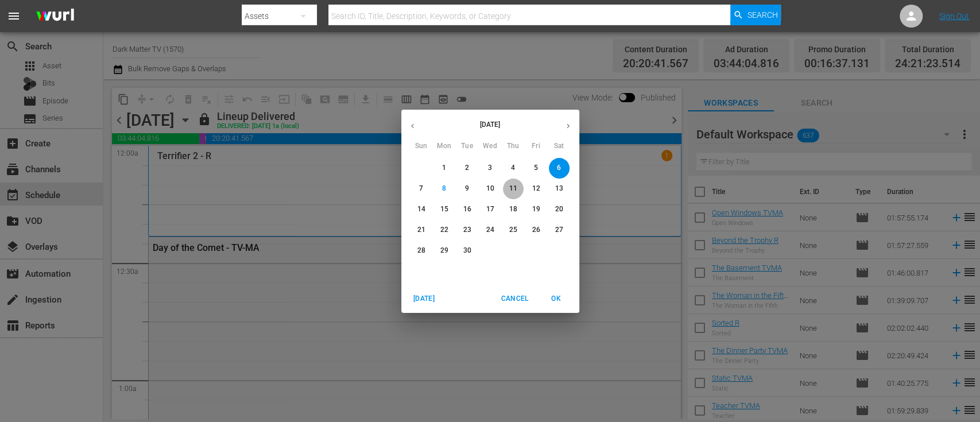 This screenshot has width=980, height=422. What do you see at coordinates (536, 209) in the screenshot?
I see `p: 19` at bounding box center [536, 209].